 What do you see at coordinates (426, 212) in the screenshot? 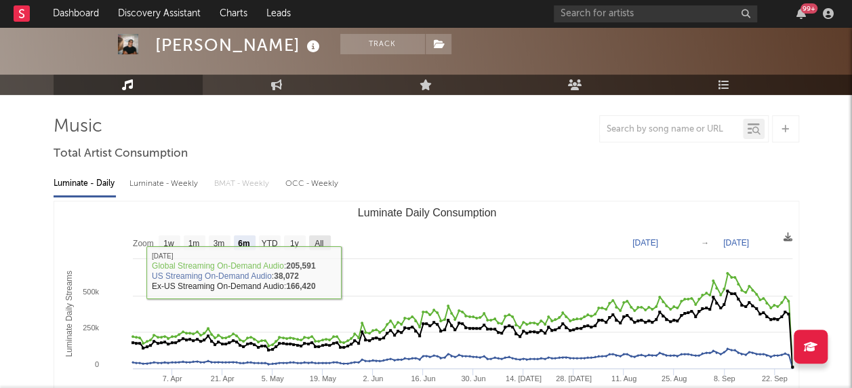
I see `text: Luminate Daily Consumption` at bounding box center [426, 212].